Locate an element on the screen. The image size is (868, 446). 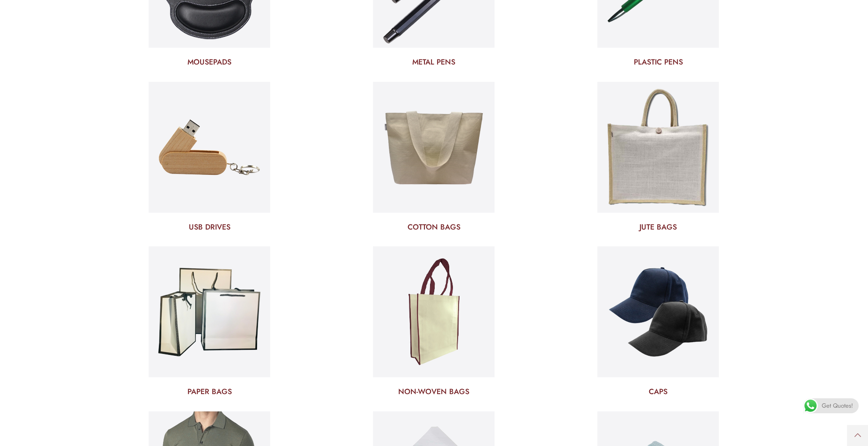
h3: MOUSEPADS is located at coordinates (210, 62).